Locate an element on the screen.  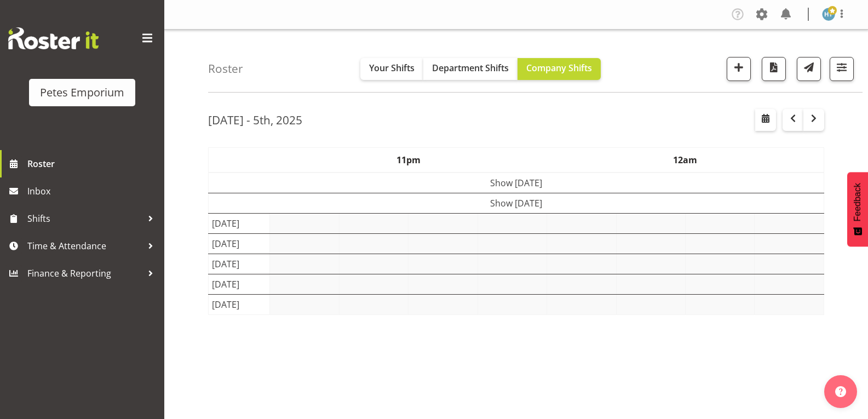
span: Company Shifts is located at coordinates (559, 68).